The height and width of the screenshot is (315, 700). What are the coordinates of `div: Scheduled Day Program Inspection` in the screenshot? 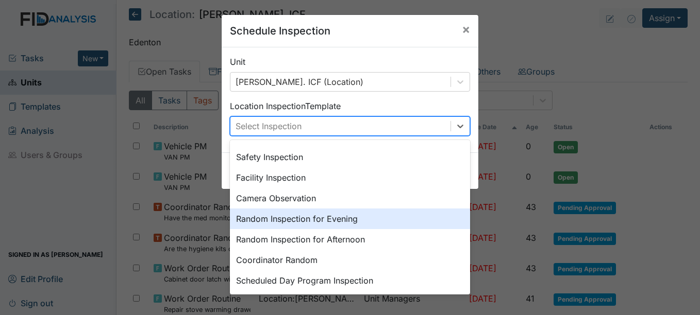 It's located at (350, 281).